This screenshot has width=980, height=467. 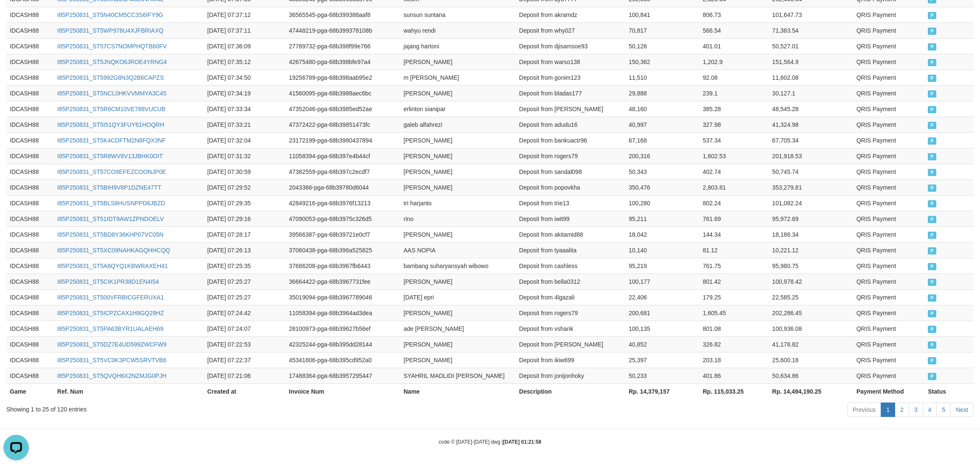 I want to click on a: I85P250831_ST5R8WV8V13JBHK0OIT, so click(x=110, y=156).